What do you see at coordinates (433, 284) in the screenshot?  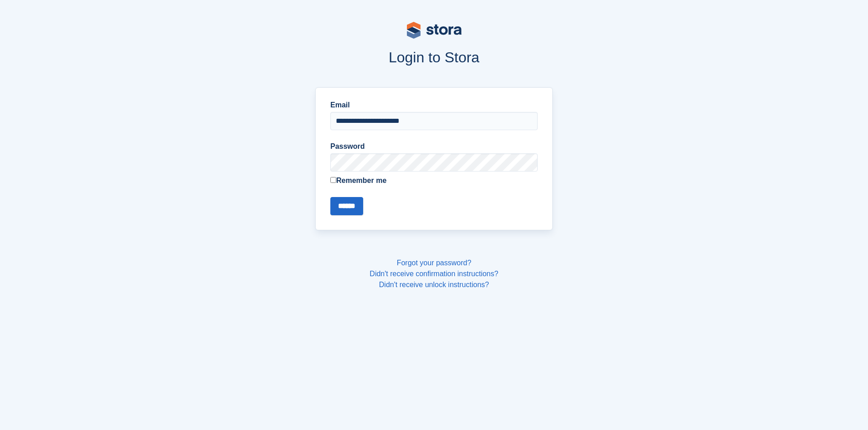 I see `a: Didn't receive unlock instructions?` at bounding box center [433, 284].